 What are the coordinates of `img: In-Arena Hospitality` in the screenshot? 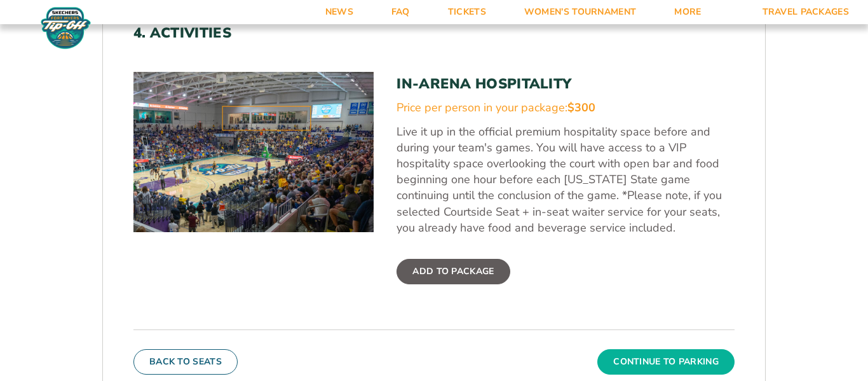 It's located at (254, 152).